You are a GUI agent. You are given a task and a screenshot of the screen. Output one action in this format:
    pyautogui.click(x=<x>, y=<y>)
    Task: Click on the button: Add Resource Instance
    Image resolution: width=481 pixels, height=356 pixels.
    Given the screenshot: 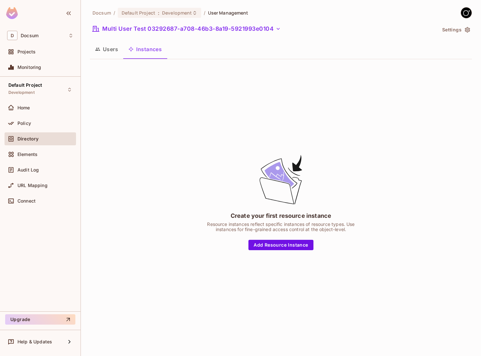 What is the action you would take?
    pyautogui.click(x=281, y=245)
    